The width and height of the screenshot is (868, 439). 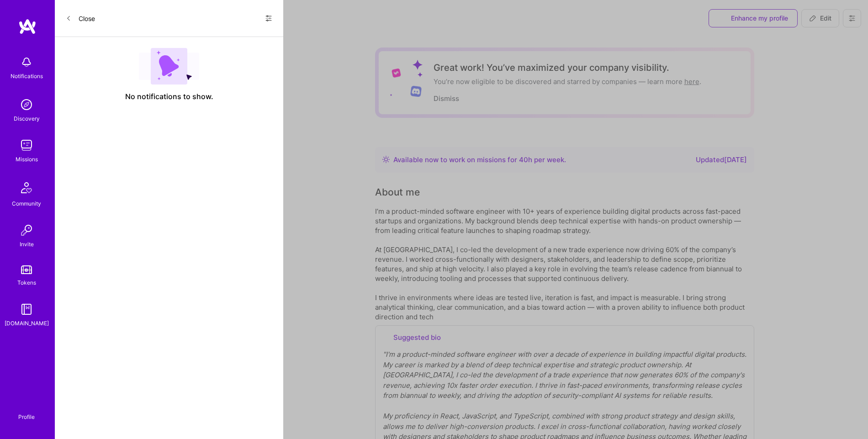 I want to click on div: Profile, so click(x=26, y=416).